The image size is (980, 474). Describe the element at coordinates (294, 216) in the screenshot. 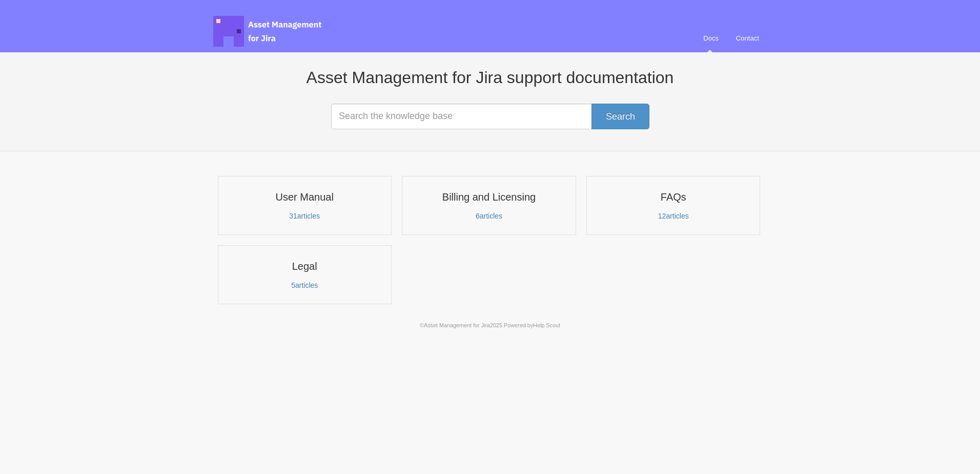

I see `span: 31` at that location.